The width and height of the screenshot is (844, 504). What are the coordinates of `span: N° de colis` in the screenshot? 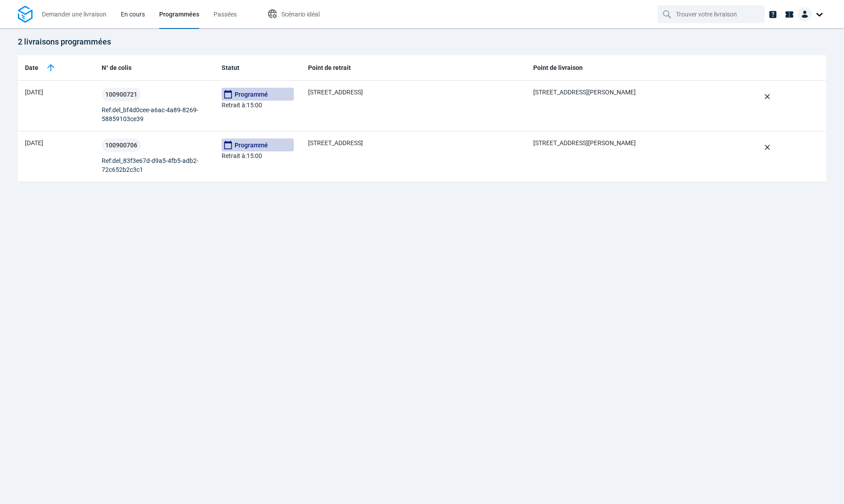 It's located at (116, 67).